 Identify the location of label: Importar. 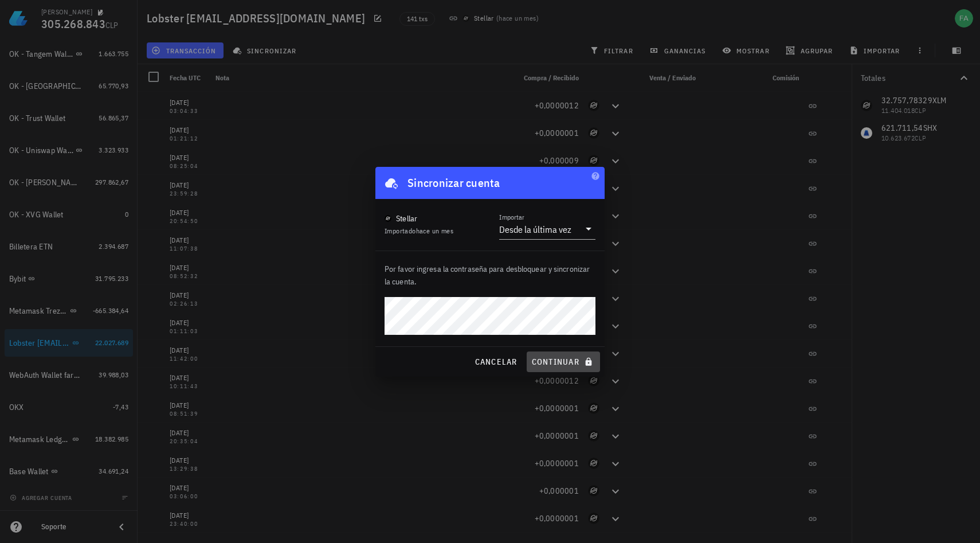
(512, 217).